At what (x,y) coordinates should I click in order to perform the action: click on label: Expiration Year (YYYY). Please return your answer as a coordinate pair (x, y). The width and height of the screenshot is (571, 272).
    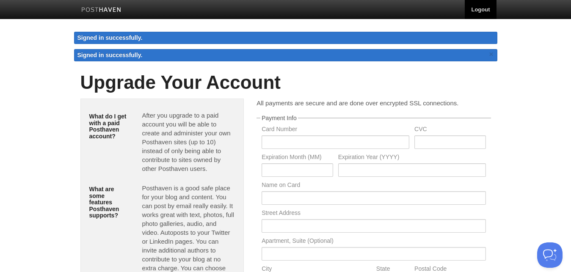
    Looking at the image, I should click on (412, 158).